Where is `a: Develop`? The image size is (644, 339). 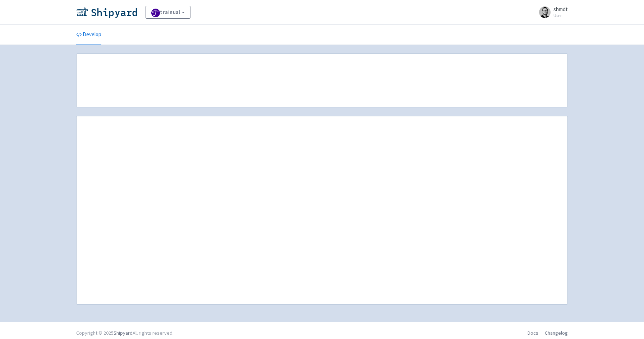 a: Develop is located at coordinates (89, 35).